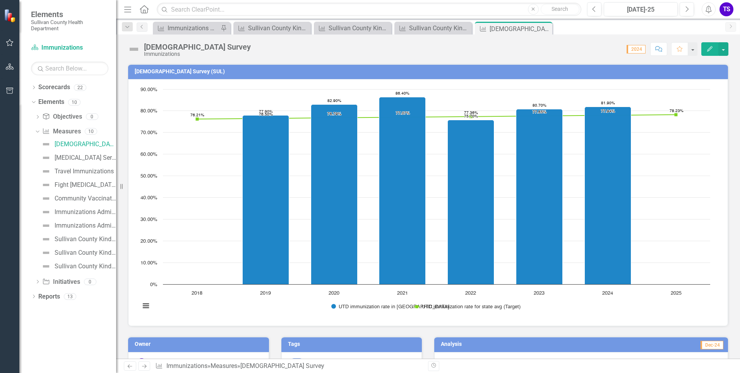 This screenshot has width=740, height=373. Describe the element at coordinates (266, 112) in the screenshot. I see `text: 77.90%` at that location.